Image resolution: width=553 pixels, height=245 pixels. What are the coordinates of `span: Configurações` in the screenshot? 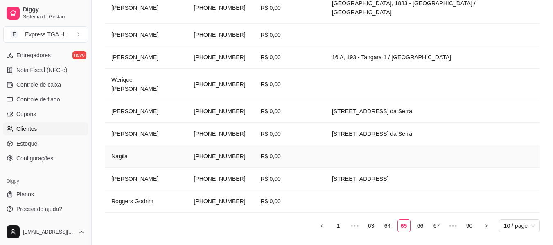 It's located at (35, 158).